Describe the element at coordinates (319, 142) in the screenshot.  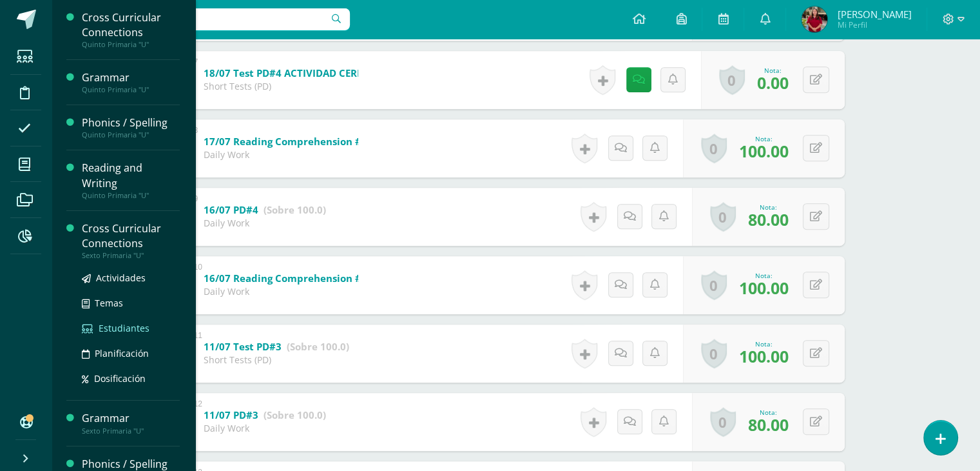
I see `a: 17/07 Reading Comprehension #4` at that location.